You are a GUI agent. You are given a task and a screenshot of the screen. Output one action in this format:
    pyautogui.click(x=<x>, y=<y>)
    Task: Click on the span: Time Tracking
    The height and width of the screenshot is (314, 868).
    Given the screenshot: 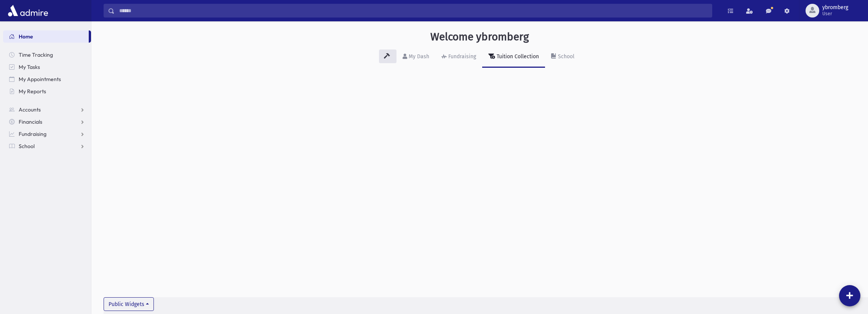 What is the action you would take?
    pyautogui.click(x=36, y=55)
    